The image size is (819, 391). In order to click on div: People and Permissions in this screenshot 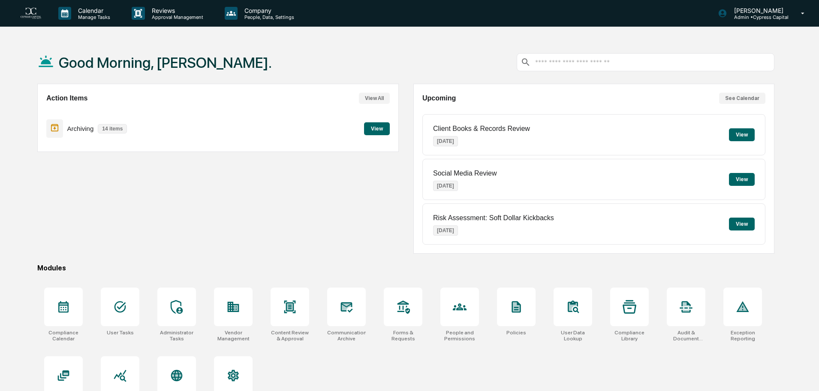, I will do `click(460, 335)`.